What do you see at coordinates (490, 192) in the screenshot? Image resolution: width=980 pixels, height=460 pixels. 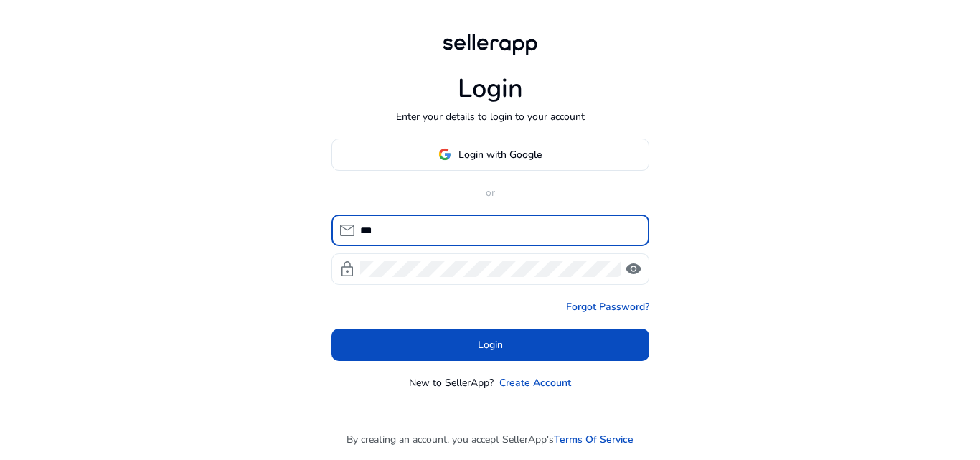 I see `p: or` at bounding box center [490, 192].